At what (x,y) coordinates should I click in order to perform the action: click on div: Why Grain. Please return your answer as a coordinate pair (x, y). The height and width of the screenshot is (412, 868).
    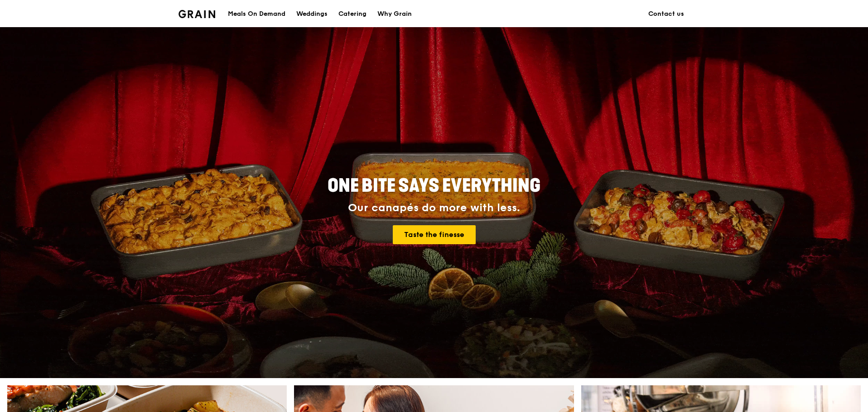
    Looking at the image, I should click on (395, 14).